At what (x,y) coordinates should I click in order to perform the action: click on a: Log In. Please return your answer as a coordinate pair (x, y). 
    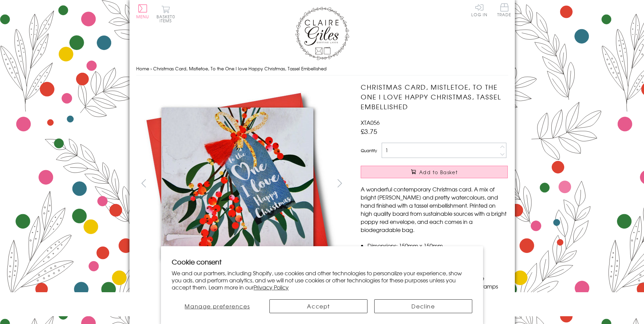
    Looking at the image, I should click on (479, 10).